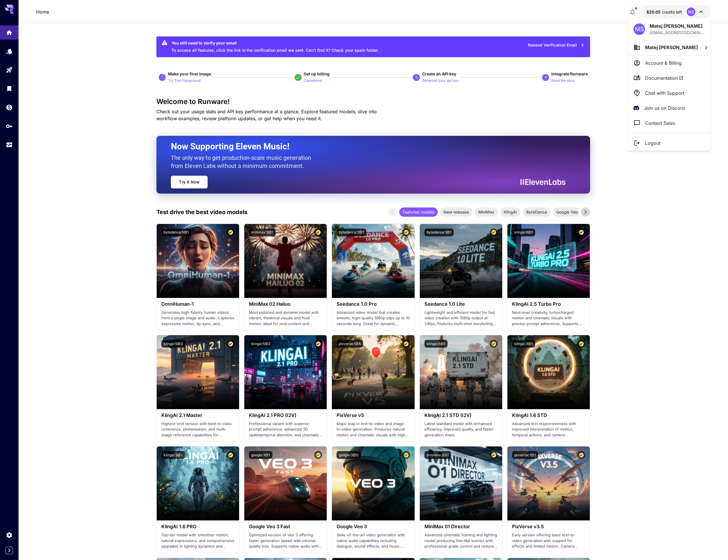 Image resolution: width=728 pixels, height=560 pixels. What do you see at coordinates (664, 108) in the screenshot?
I see `p: Join us on Discord` at bounding box center [664, 108].